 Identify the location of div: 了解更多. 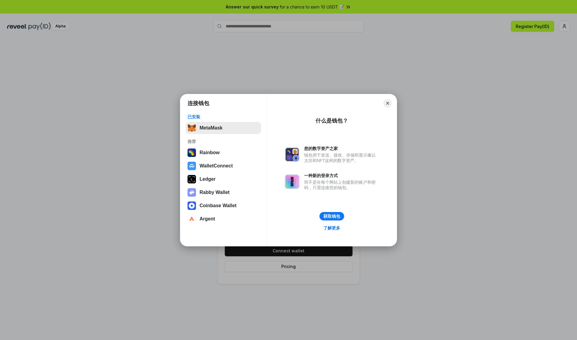
(332, 228).